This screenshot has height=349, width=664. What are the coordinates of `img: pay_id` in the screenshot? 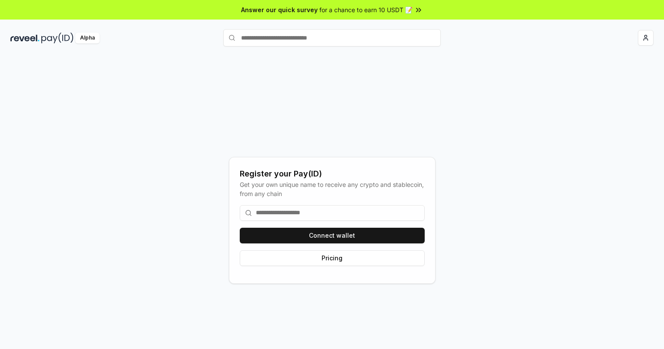 It's located at (57, 38).